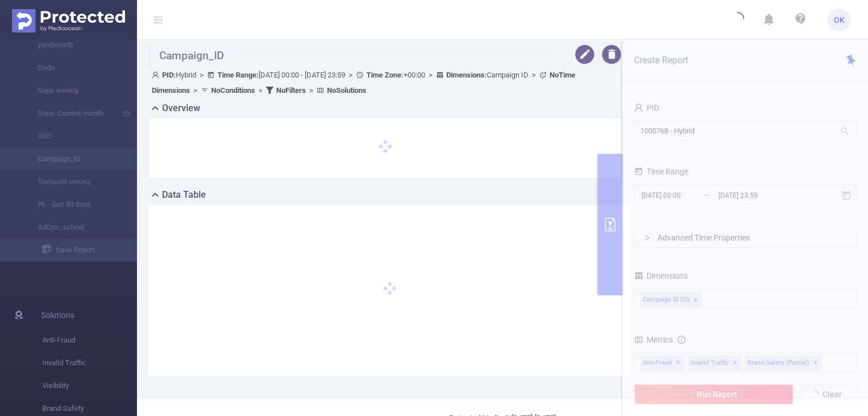  I want to click on b: Dimensions :, so click(466, 75).